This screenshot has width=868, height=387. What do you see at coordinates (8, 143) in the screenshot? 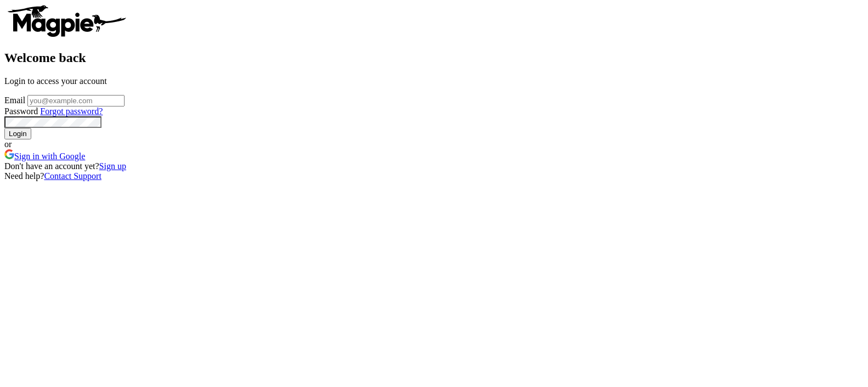
I see `span: or` at bounding box center [8, 143].